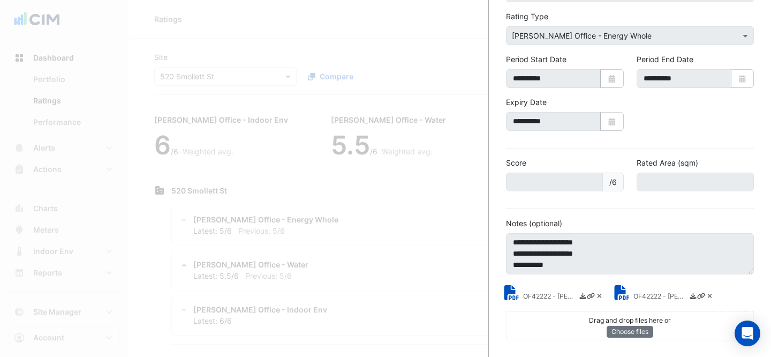  Describe the element at coordinates (748, 333) in the screenshot. I see `div: Open Intercom Messenger` at that location.